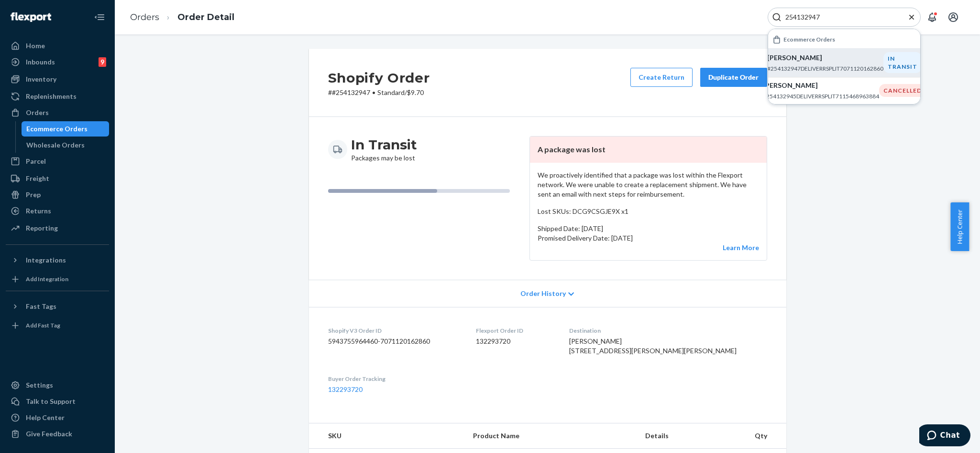 The height and width of the screenshot is (453, 980). I want to click on div: Inbounds, so click(40, 62).